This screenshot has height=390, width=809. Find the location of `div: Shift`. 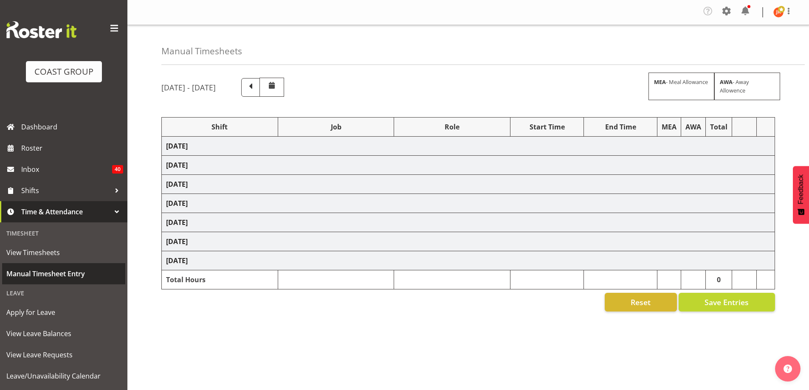

div: Shift is located at coordinates (220, 127).